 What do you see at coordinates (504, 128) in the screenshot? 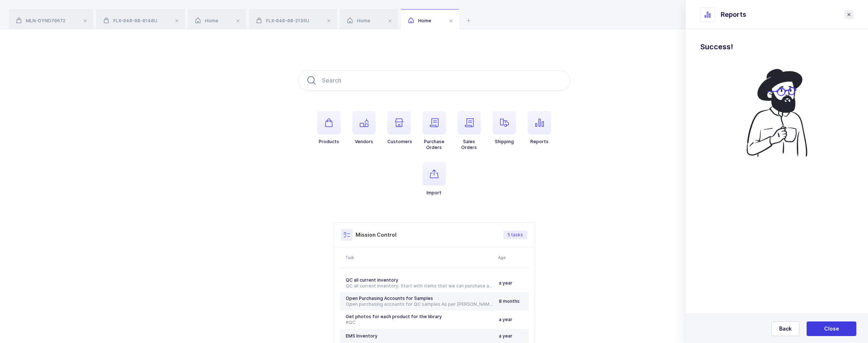
I see `button: Shipping` at bounding box center [504, 128].